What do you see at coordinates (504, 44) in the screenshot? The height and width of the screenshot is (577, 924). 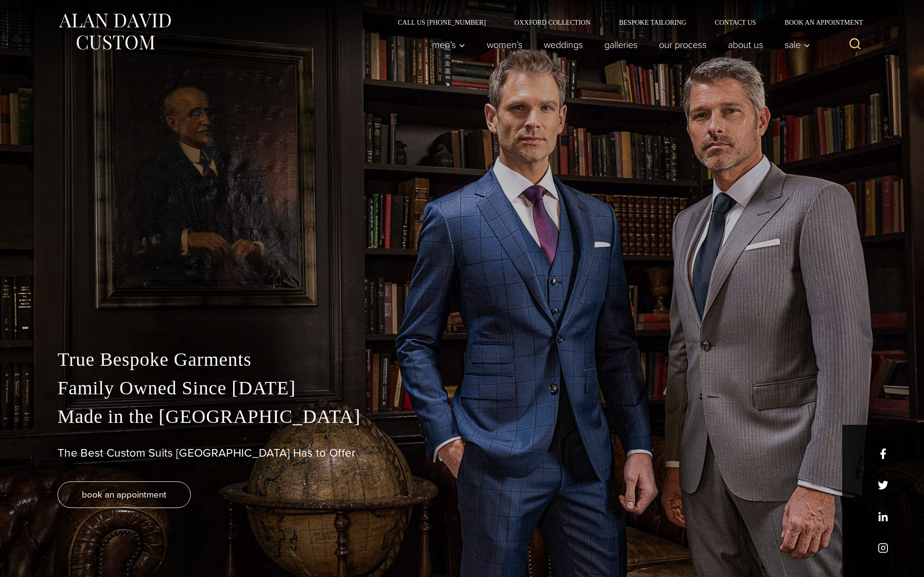 I see `a: Women’s` at bounding box center [504, 44].